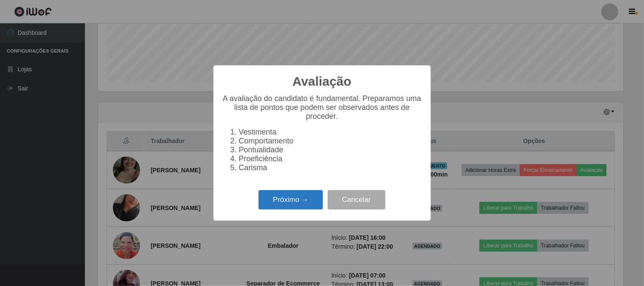  Describe the element at coordinates (291, 200) in the screenshot. I see `button: Próximo →` at that location.